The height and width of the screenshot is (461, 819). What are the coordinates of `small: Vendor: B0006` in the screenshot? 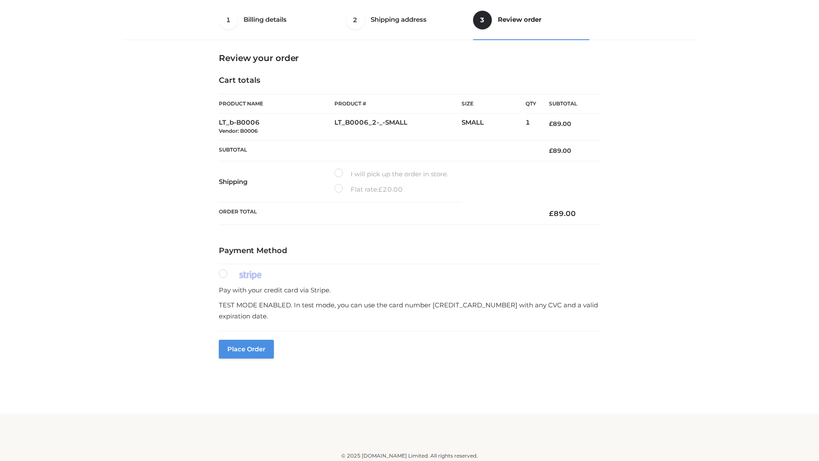 It's located at (238, 131).